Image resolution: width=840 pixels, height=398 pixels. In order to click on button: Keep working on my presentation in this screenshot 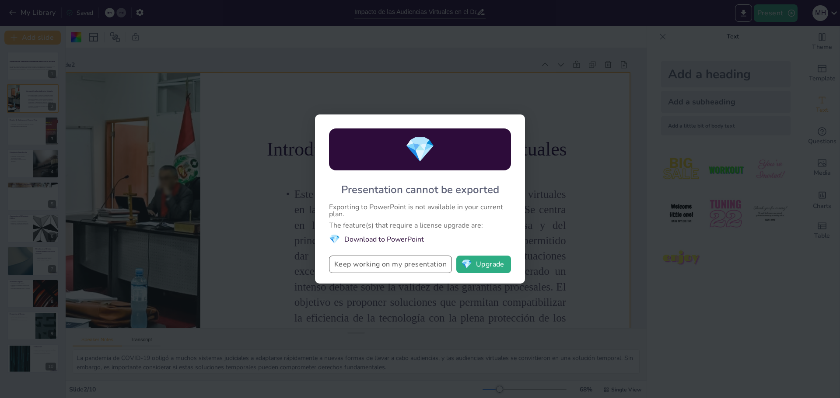, I will do `click(390, 265)`.